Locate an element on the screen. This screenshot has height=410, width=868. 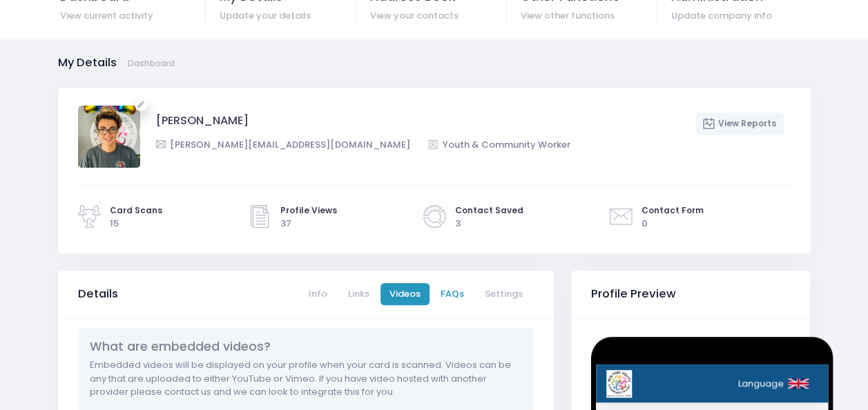
h3: Profile Preview is located at coordinates (633, 294).